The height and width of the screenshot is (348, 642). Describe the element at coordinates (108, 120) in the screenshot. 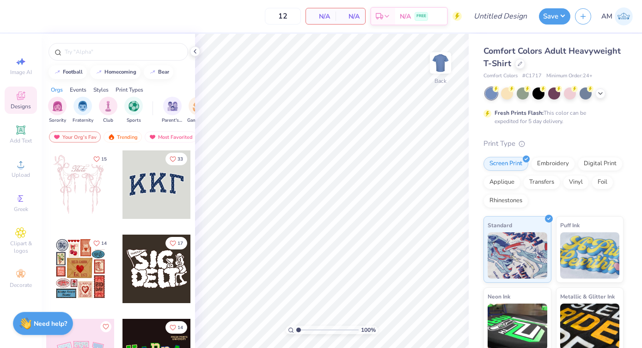

I see `span: Club` at that location.